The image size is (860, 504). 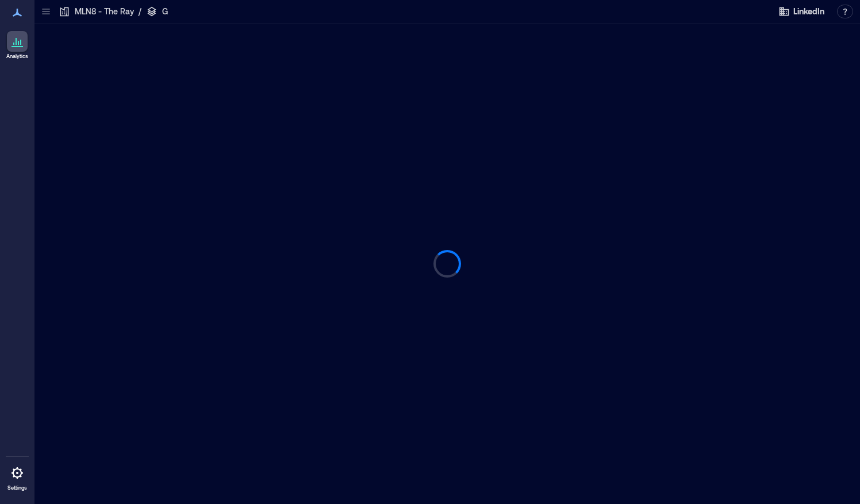 What do you see at coordinates (18, 56) in the screenshot?
I see `p: Analytics` at bounding box center [18, 56].